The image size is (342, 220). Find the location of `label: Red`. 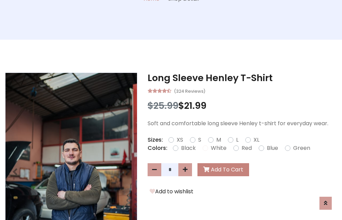

label: Red is located at coordinates (247, 148).